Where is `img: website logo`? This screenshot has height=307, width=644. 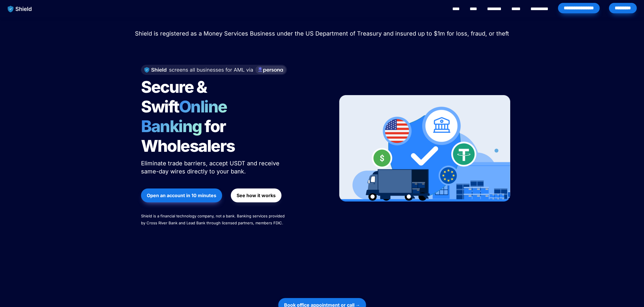 img: website logo is located at coordinates (20, 9).